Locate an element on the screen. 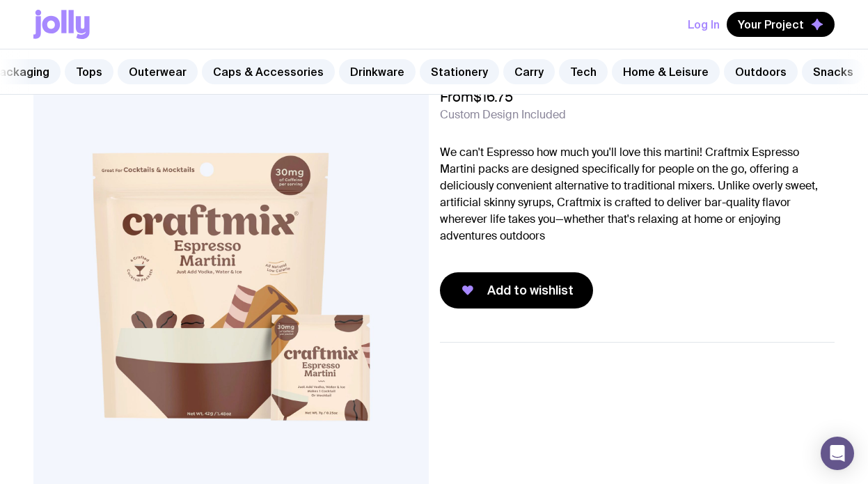 The width and height of the screenshot is (868, 484). p: We can't Espresso how much you'll love this martini! Craftmix Espresso Martini packs are designed... is located at coordinates (638, 195).